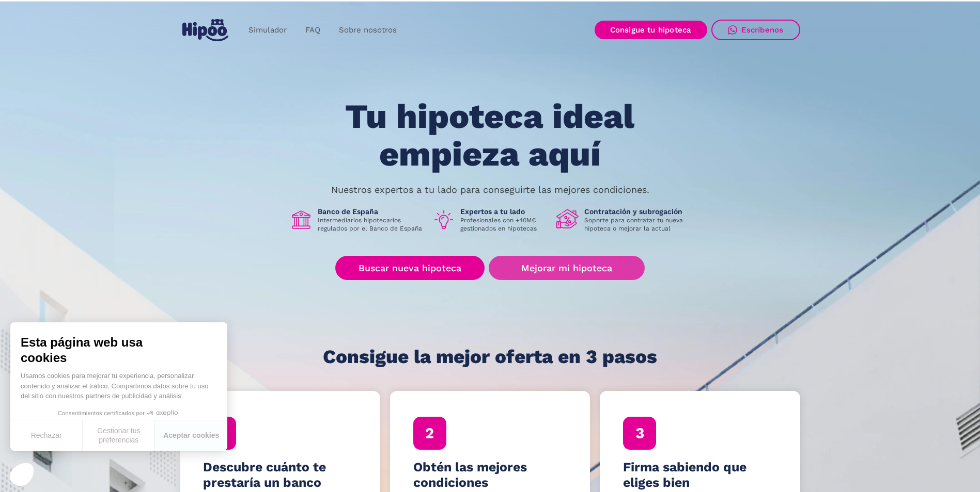  I want to click on h1: Expertos a tu lado, so click(504, 211).